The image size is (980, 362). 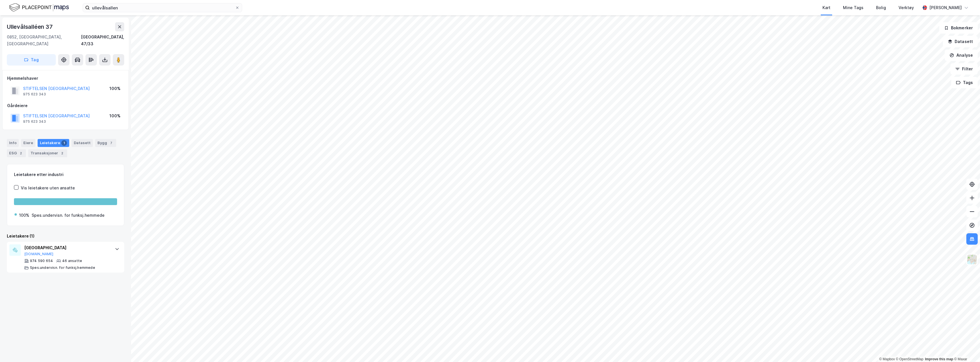 What do you see at coordinates (30, 26) in the screenshot?
I see `div: Ullevålsalléen 37` at bounding box center [30, 26].